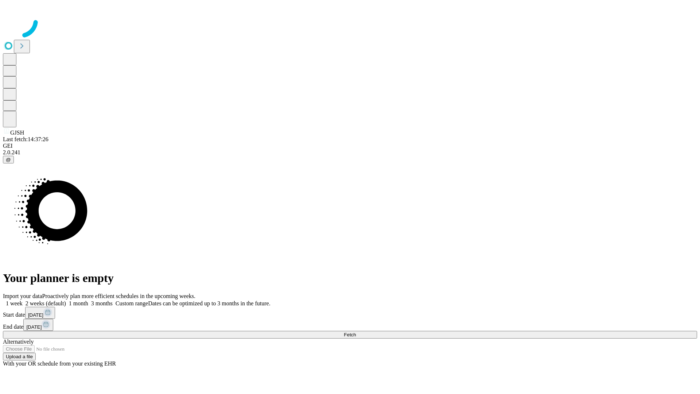 The width and height of the screenshot is (700, 394). What do you see at coordinates (209, 303) in the screenshot?
I see `span: Dates can be optimized up to 3 months in the future.` at bounding box center [209, 303].